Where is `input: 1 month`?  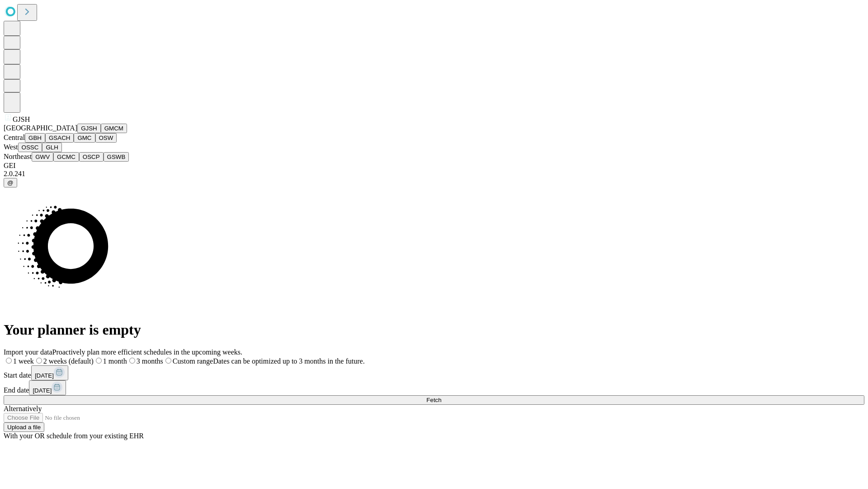 input: 1 month is located at coordinates (99, 361).